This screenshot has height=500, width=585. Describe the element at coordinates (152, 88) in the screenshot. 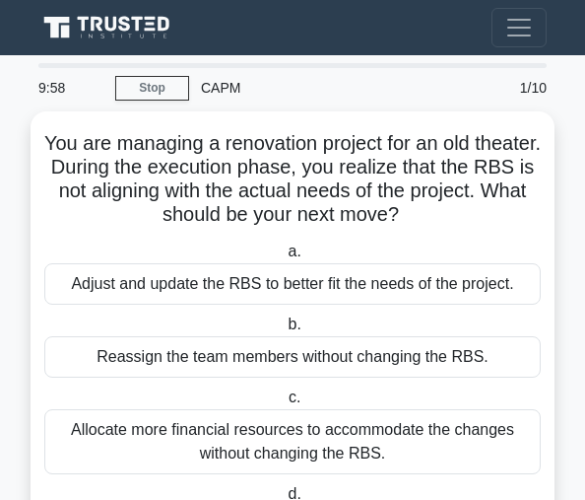

I see `a: Stop` at that location.